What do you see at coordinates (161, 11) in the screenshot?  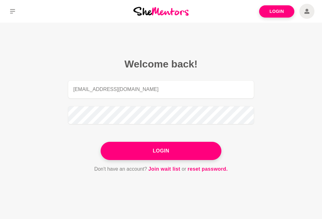 I see `img: She Mentors Logo` at bounding box center [161, 11].